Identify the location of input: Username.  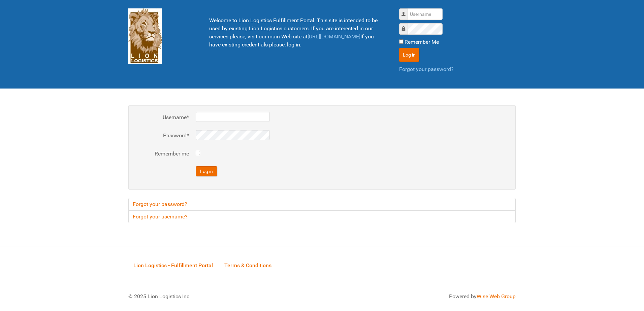
(426, 14).